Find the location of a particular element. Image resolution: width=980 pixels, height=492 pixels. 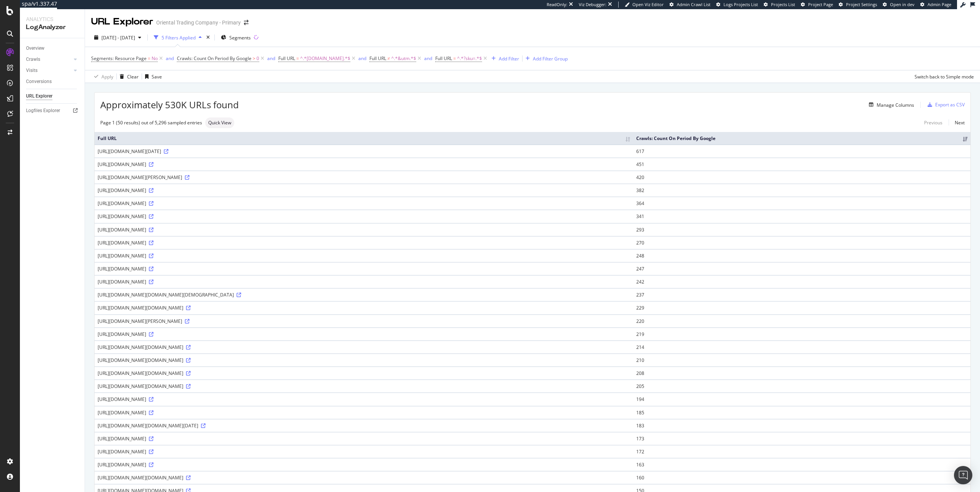

div: Viz Debugger: is located at coordinates (593, 5).